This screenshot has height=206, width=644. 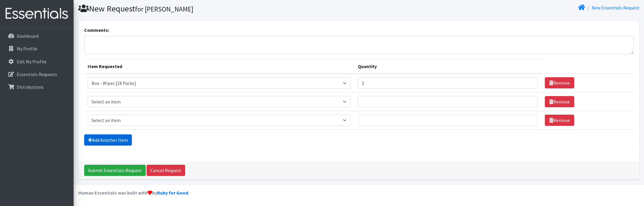 What do you see at coordinates (27, 36) in the screenshot?
I see `p: Dashboard` at bounding box center [27, 36].